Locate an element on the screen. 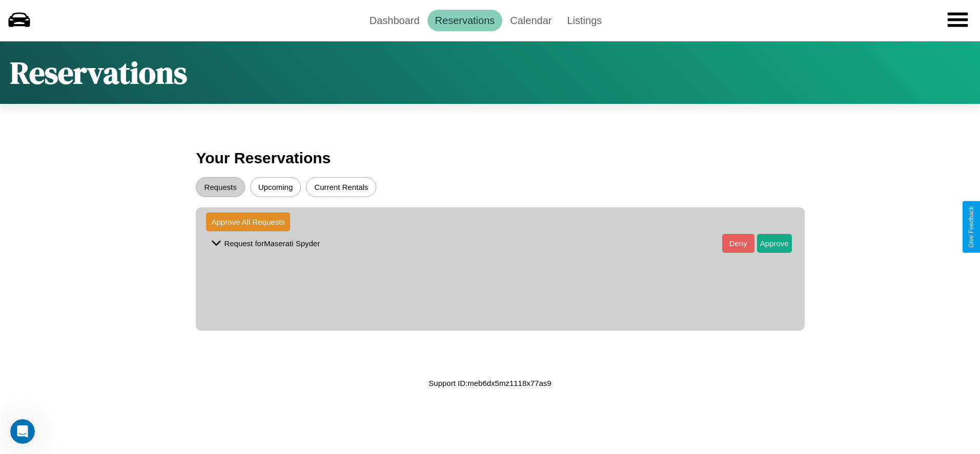 This screenshot has width=980, height=454. button: Deny is located at coordinates (738, 244).